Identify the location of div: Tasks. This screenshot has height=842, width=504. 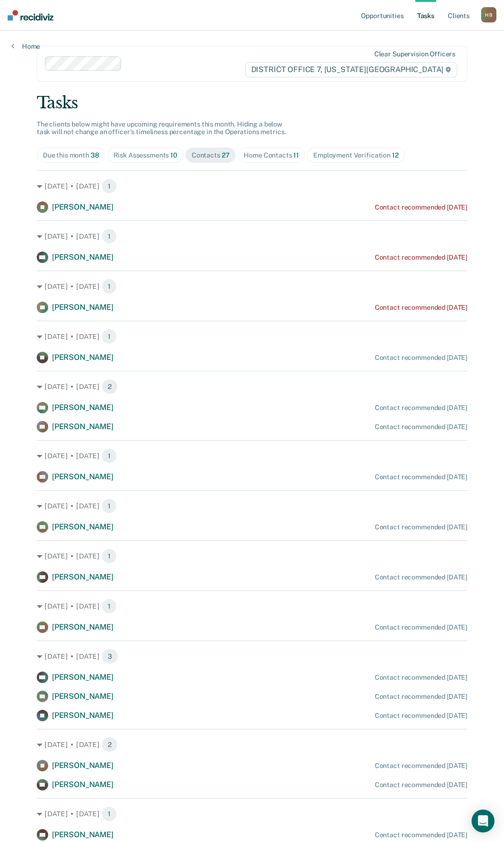
(252, 103).